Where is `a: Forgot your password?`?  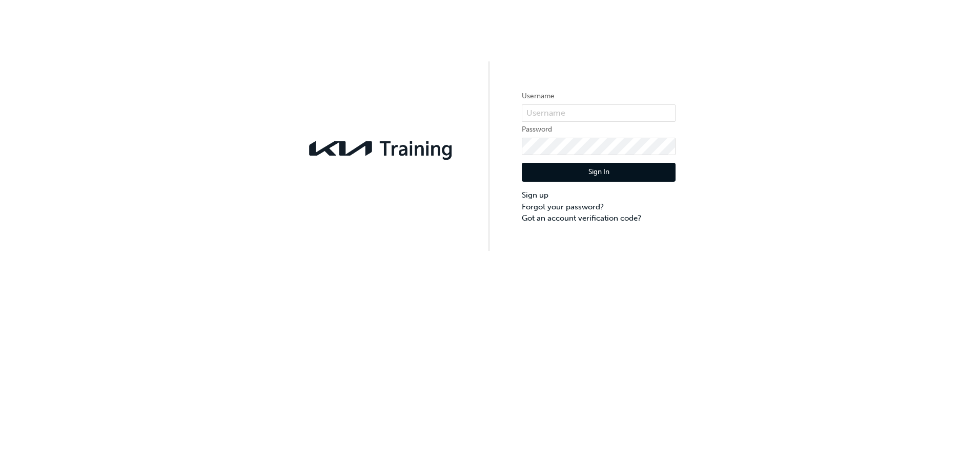 a: Forgot your password? is located at coordinates (598, 207).